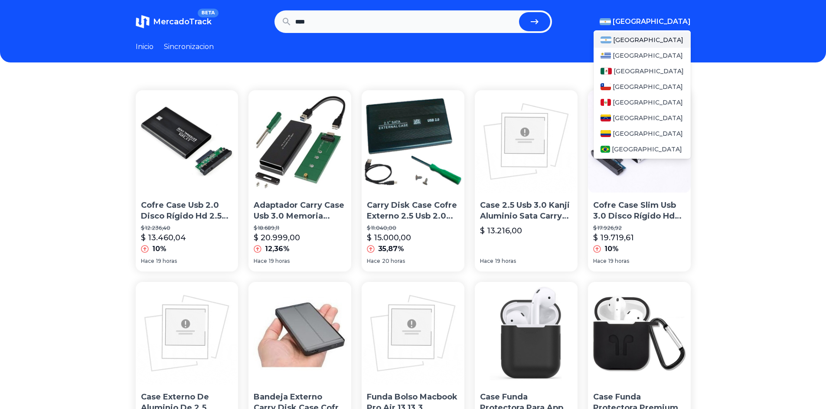 The width and height of the screenshot is (826, 409). I want to click on p: 12,36%, so click(277, 249).